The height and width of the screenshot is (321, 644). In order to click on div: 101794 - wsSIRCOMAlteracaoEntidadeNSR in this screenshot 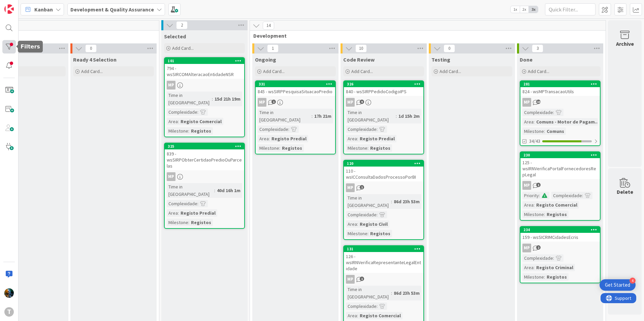, I will do `click(205, 68)`.